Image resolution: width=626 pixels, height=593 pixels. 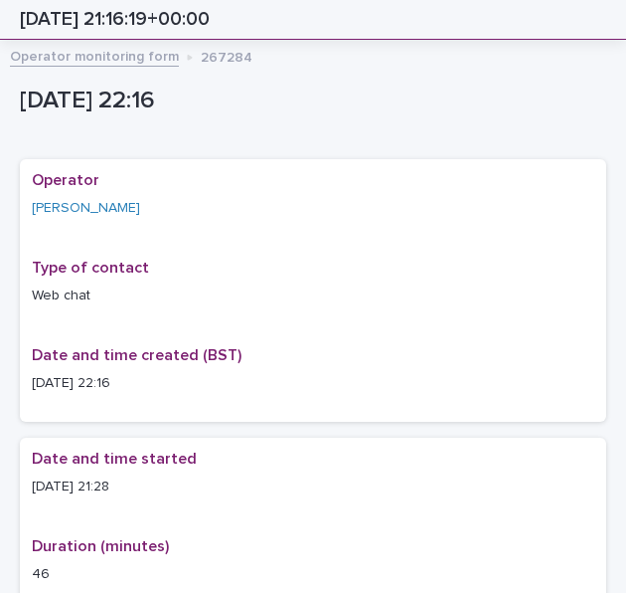 What do you see at coordinates (313, 295) in the screenshot?
I see `p: Web chat` at bounding box center [313, 295].